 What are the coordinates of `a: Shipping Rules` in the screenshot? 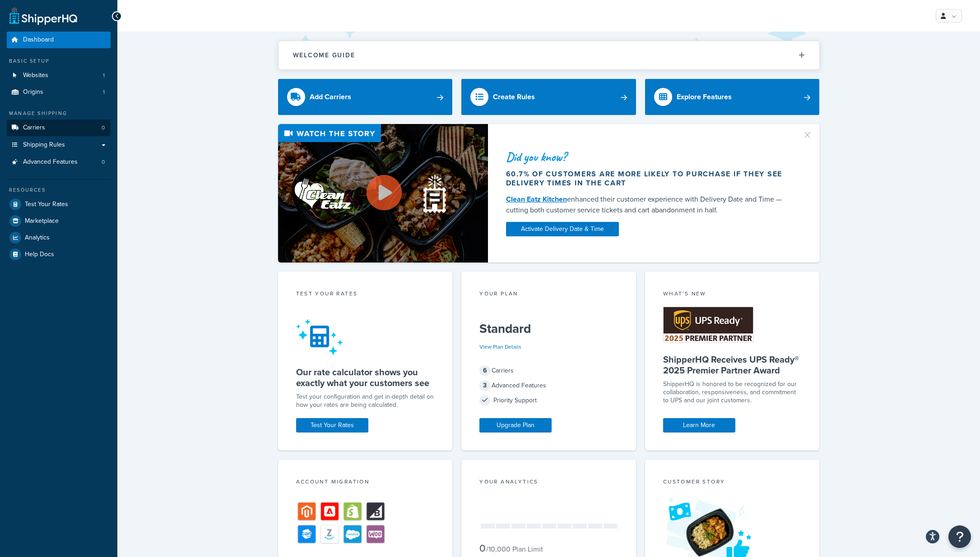 It's located at (59, 145).